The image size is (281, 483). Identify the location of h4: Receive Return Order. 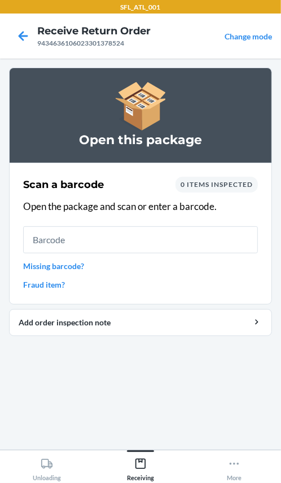
(94, 31).